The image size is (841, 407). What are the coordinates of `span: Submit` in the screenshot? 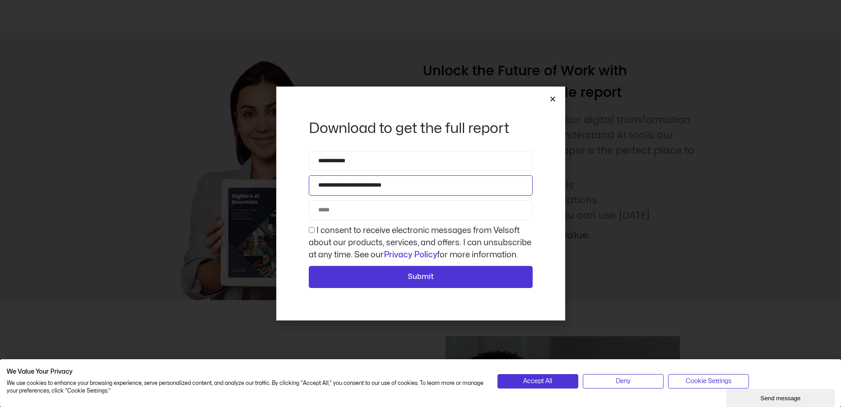 It's located at (421, 277).